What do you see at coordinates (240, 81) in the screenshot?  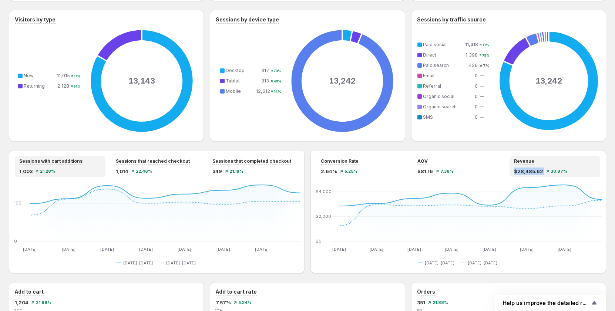 I see `td: Tablet` at bounding box center [240, 81].